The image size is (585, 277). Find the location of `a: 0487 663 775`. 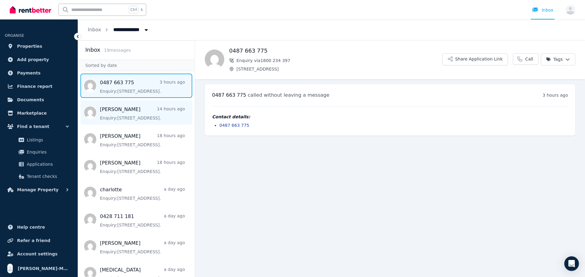

a: 0487 663 775 is located at coordinates (234, 125).